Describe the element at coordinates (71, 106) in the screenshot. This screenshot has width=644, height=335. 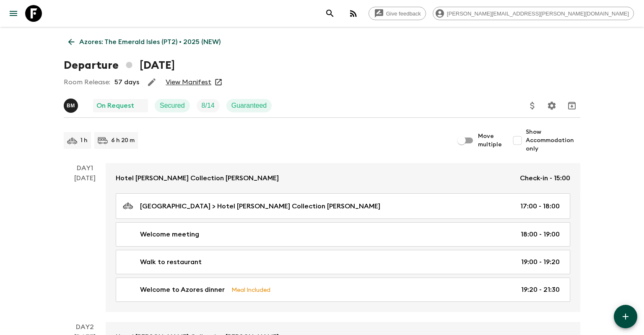
I see `p: B M` at that location.